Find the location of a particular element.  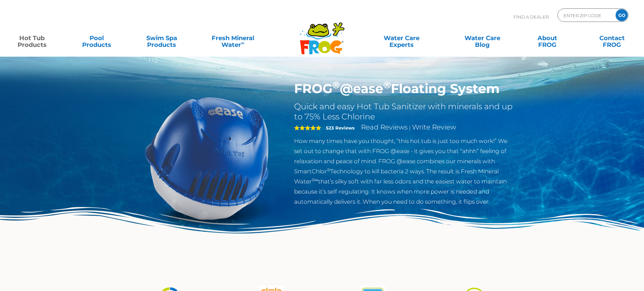

span: 5 is located at coordinates (307, 128).